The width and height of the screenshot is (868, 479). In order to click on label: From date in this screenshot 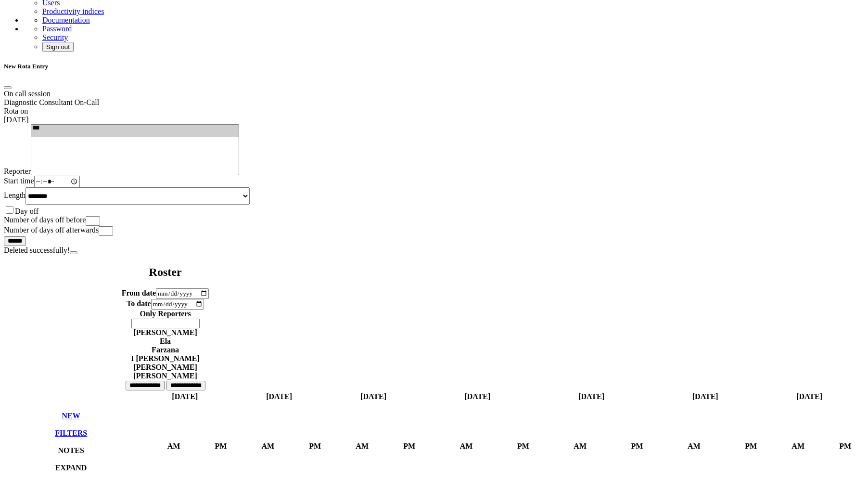, I will do `click(139, 293)`.